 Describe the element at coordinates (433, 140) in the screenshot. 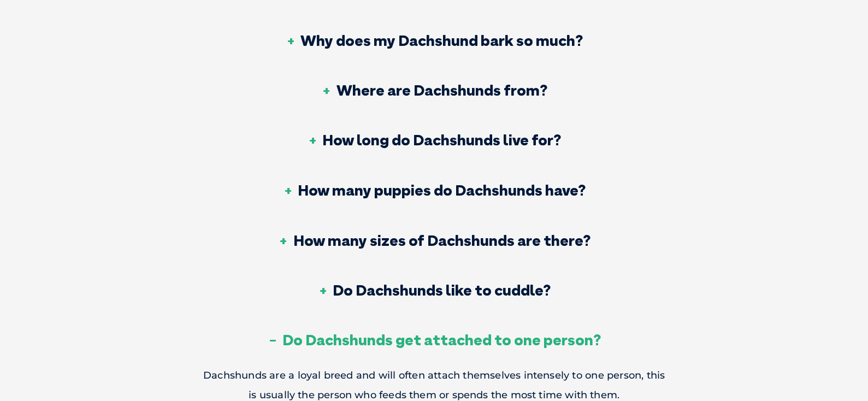

I see `h3: How long do Dachshunds live for?` at that location.